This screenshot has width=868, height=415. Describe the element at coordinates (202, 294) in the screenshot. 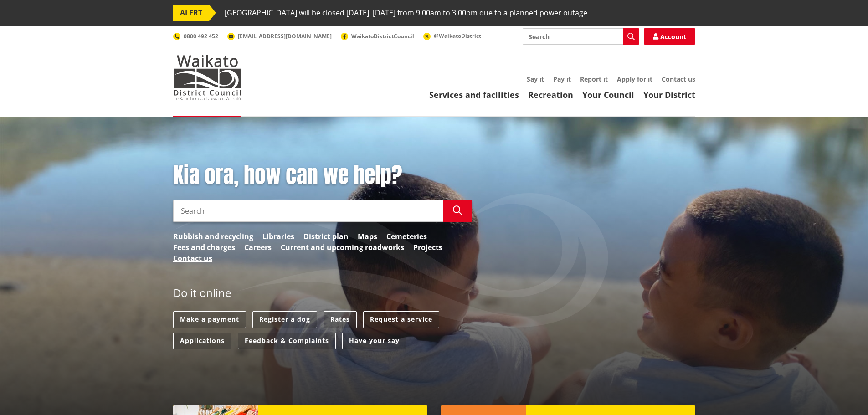

I see `h2: Do it online` at that location.